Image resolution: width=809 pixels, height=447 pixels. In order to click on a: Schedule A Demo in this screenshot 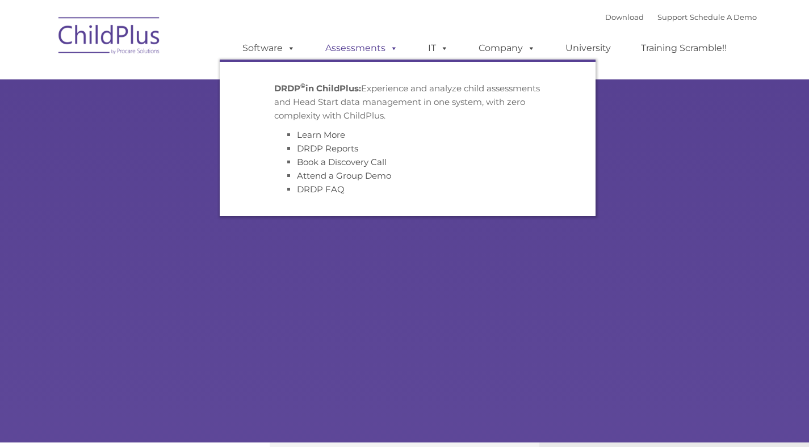, I will do `click(723, 17)`.